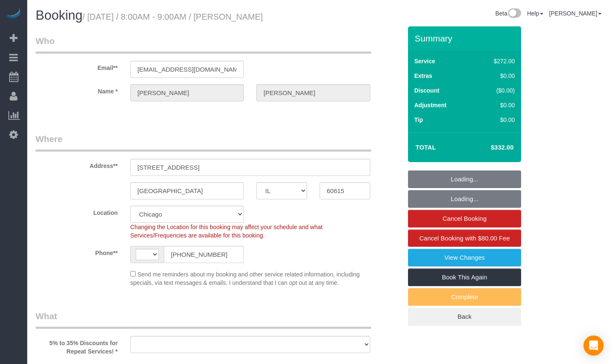 The height and width of the screenshot is (364, 612). What do you see at coordinates (423, 76) in the screenshot?
I see `label: Extras` at bounding box center [423, 76].